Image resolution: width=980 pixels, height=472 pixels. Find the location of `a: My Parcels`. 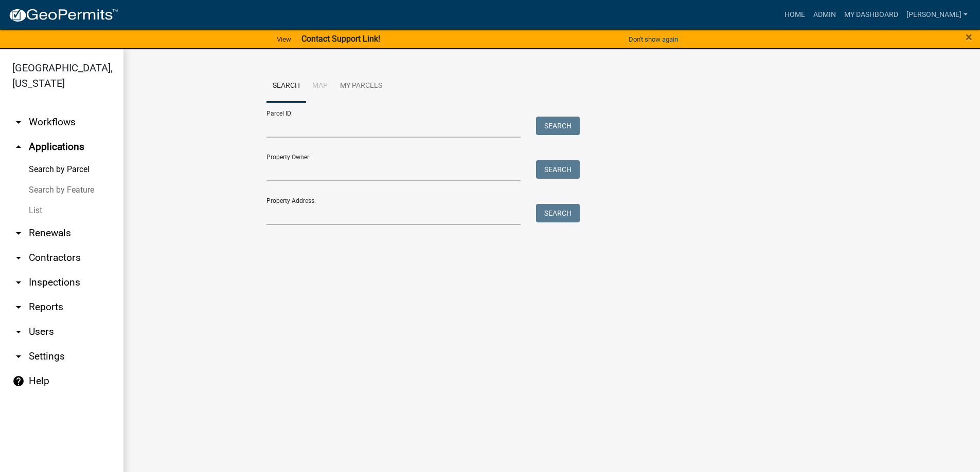

a: My Parcels is located at coordinates (361, 86).